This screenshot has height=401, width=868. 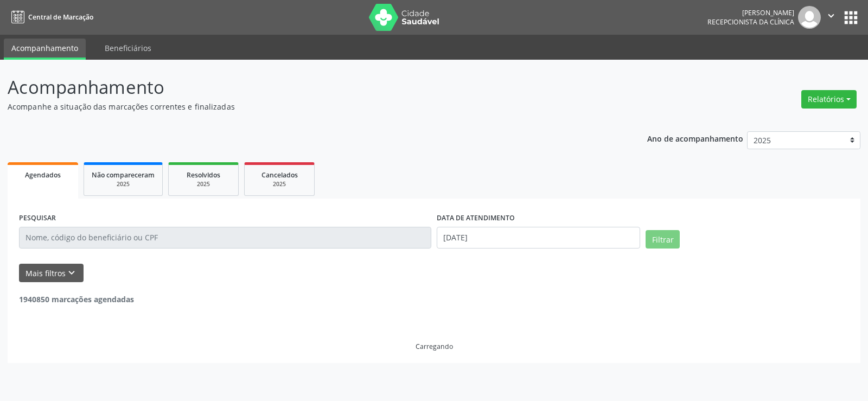 What do you see at coordinates (695, 138) in the screenshot?
I see `p: Ano de acompanhamento` at bounding box center [695, 138].